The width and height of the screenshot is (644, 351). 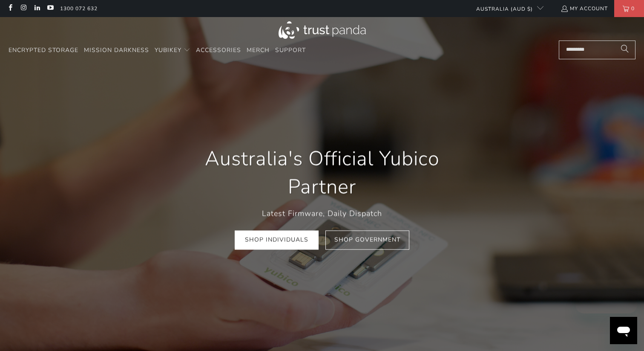 I want to click on a: Encrypted Storage, so click(x=43, y=50).